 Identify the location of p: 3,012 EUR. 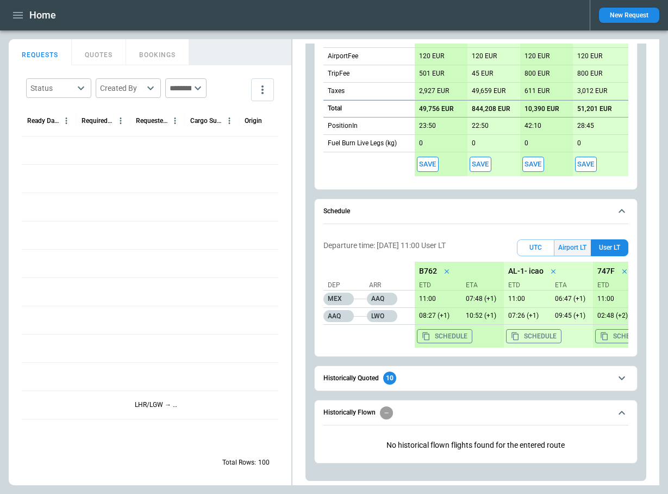
(592, 91).